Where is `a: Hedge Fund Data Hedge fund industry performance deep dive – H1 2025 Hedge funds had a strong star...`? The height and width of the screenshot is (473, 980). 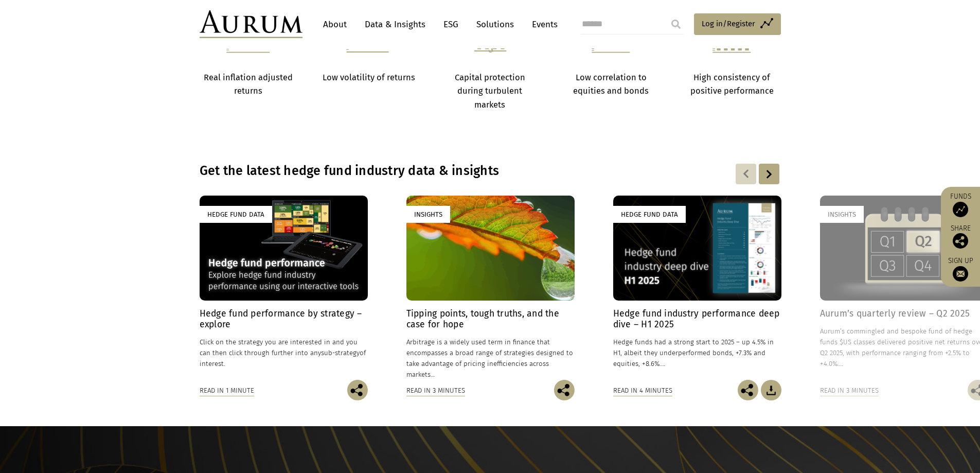 a: Hedge Fund Data Hedge fund industry performance deep dive – H1 2025 Hedge funds had a strong star... is located at coordinates (697, 288).